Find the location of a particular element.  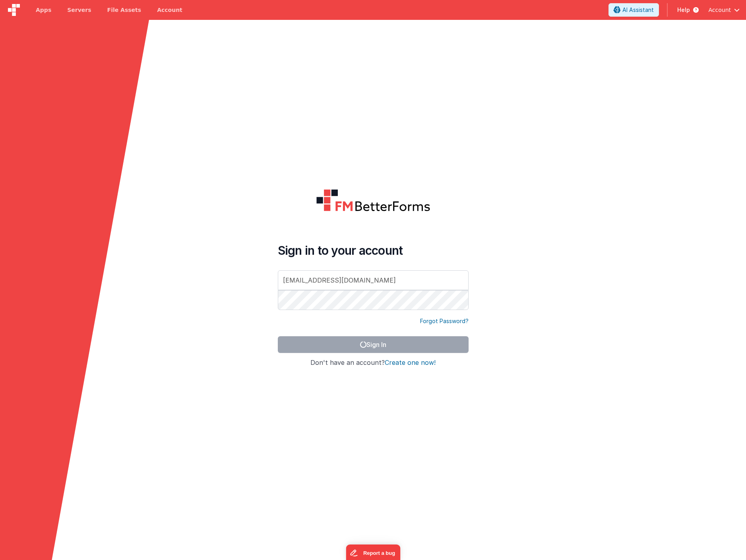

span: Account is located at coordinates (719, 10).